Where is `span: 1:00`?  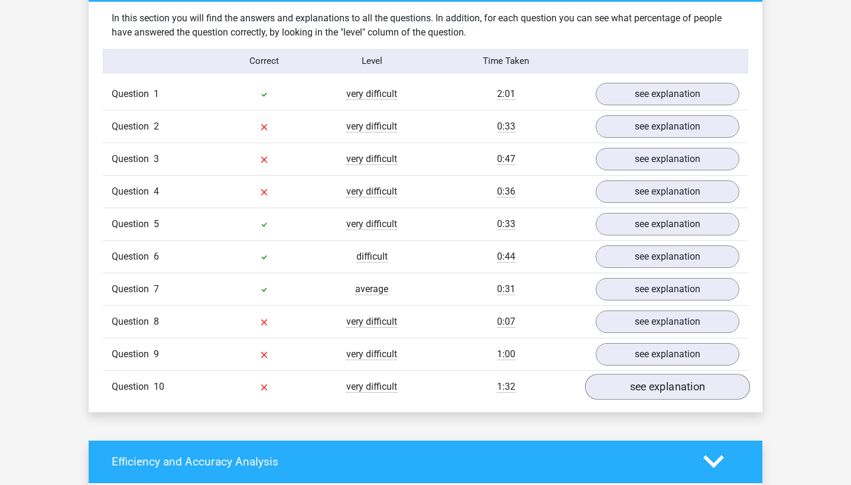
span: 1:00 is located at coordinates (506, 354).